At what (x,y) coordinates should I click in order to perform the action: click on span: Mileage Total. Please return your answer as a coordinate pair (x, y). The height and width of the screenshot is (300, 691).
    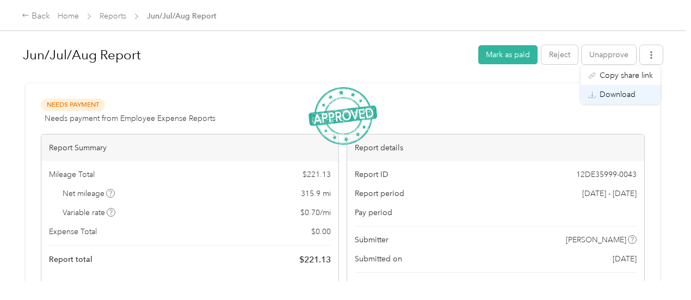
    Looking at the image, I should click on (72, 174).